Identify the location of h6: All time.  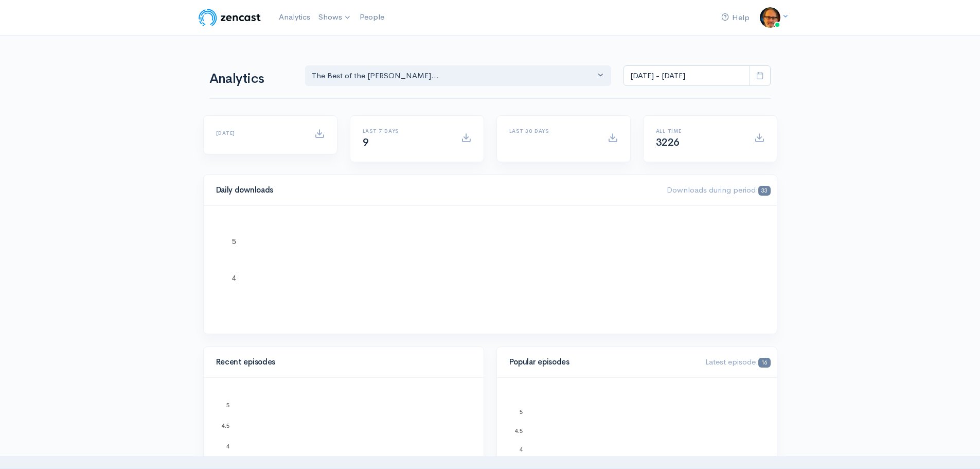
(698, 130).